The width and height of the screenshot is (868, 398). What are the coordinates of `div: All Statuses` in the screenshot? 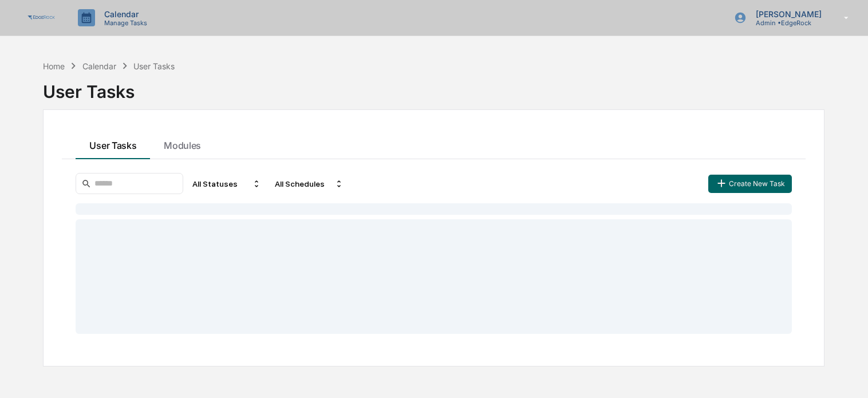 It's located at (227, 184).